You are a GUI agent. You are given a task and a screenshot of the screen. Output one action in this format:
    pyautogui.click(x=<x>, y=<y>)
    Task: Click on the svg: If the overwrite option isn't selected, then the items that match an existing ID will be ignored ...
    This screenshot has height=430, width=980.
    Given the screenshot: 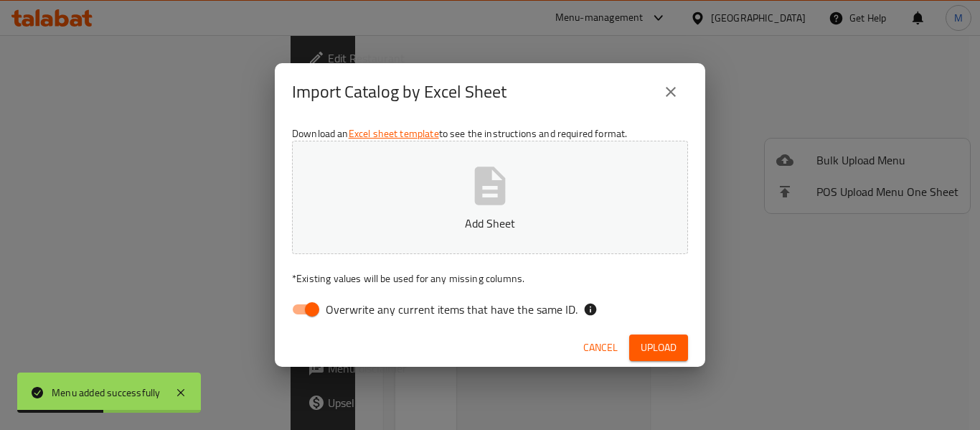 What is the action you would take?
    pyautogui.click(x=591, y=309)
    